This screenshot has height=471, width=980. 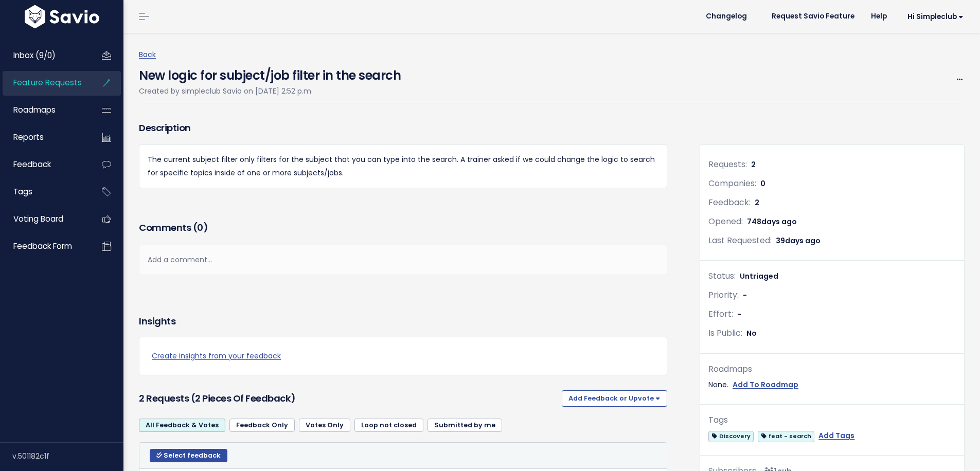 I want to click on a: Feedback, so click(x=44, y=165).